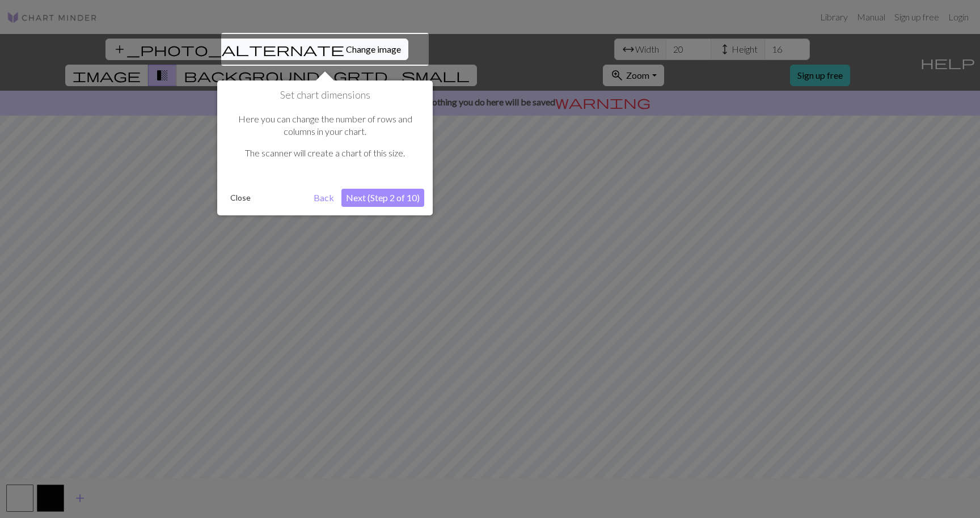 Image resolution: width=980 pixels, height=518 pixels. Describe the element at coordinates (241, 198) in the screenshot. I see `button: Close` at that location.